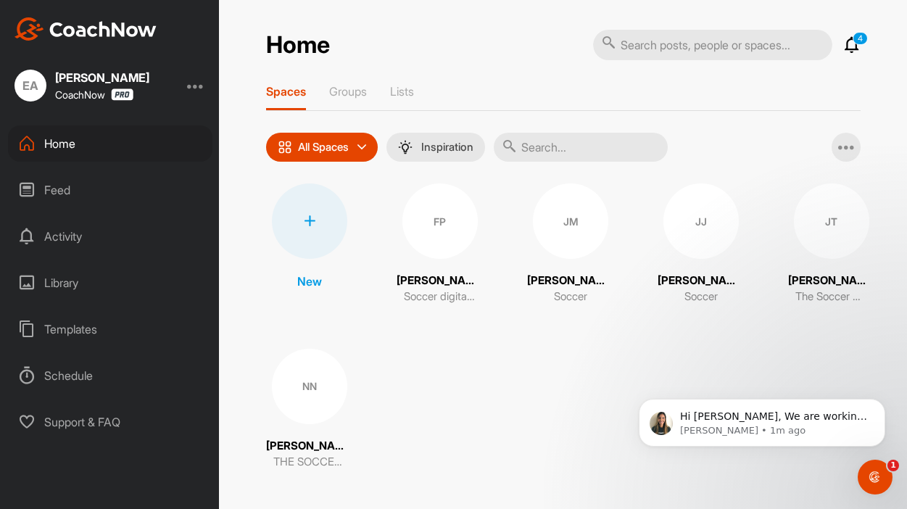 Image resolution: width=907 pixels, height=509 pixels. What do you see at coordinates (110, 283) in the screenshot?
I see `div: Library` at bounding box center [110, 283].